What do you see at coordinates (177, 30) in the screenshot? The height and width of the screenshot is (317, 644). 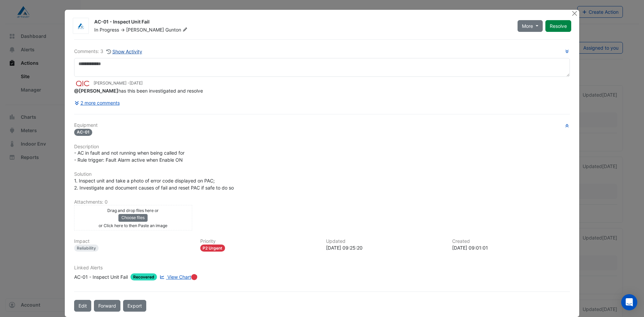 I see `span: Gunton` at bounding box center [177, 30].